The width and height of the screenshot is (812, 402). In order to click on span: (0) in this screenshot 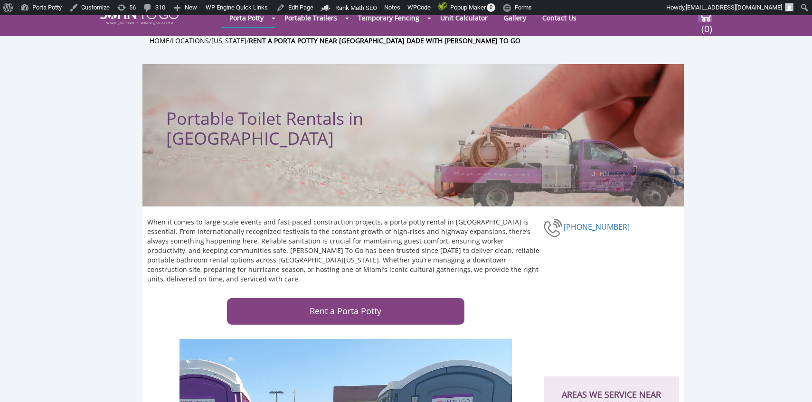, I will do `click(707, 25)`.